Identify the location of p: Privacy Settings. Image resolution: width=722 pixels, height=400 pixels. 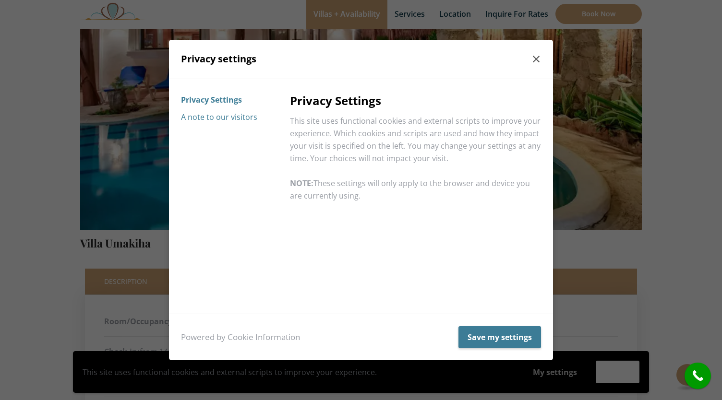
(415, 100).